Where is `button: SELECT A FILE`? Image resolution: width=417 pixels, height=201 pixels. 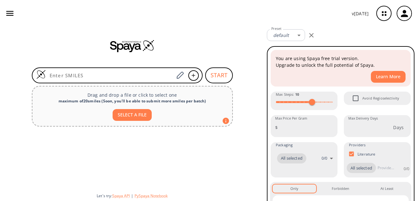
button: SELECT A FILE is located at coordinates (132, 115).